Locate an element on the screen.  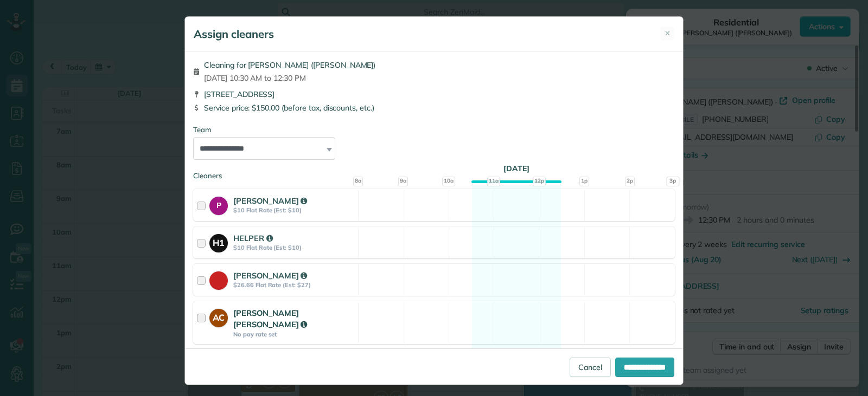
div: Team is located at coordinates (434, 130).